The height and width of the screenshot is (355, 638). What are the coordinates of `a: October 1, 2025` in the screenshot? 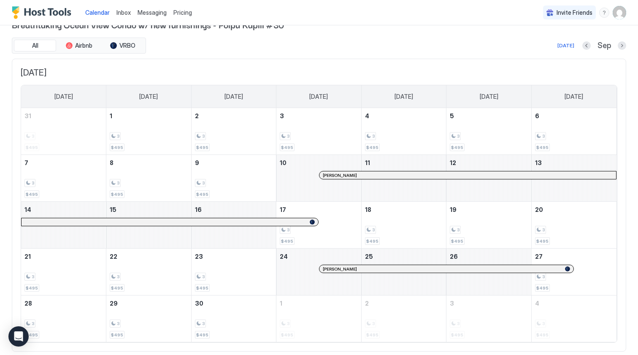 It's located at (318, 303).